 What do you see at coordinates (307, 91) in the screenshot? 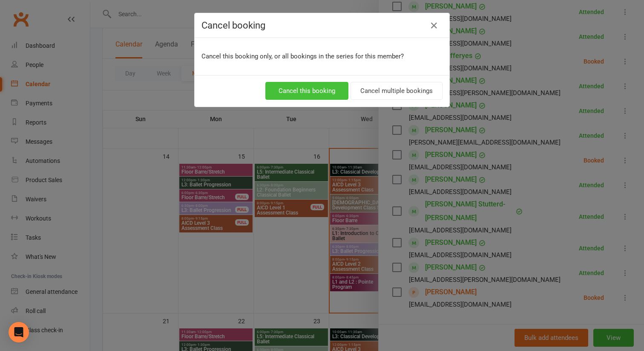
I see `button: Cancel this booking` at bounding box center [307, 91].